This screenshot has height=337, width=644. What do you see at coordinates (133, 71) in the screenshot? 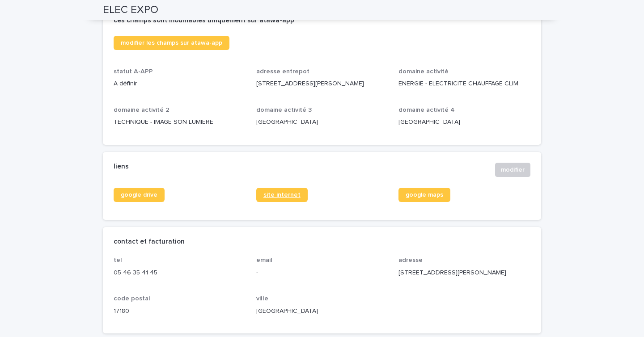
I see `span: statut A-APP` at bounding box center [133, 71].